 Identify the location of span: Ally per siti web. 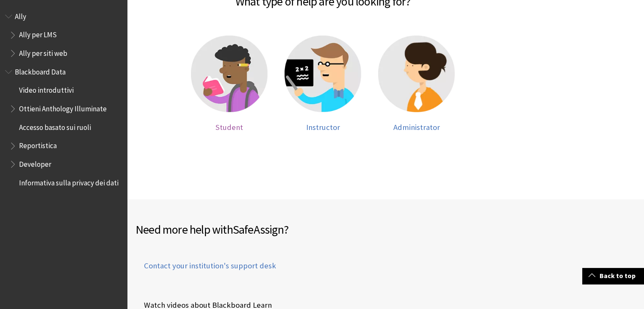
(43, 52).